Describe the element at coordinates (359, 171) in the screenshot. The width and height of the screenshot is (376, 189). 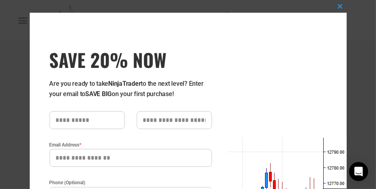
I see `div: Open Intercom Messenger` at that location.